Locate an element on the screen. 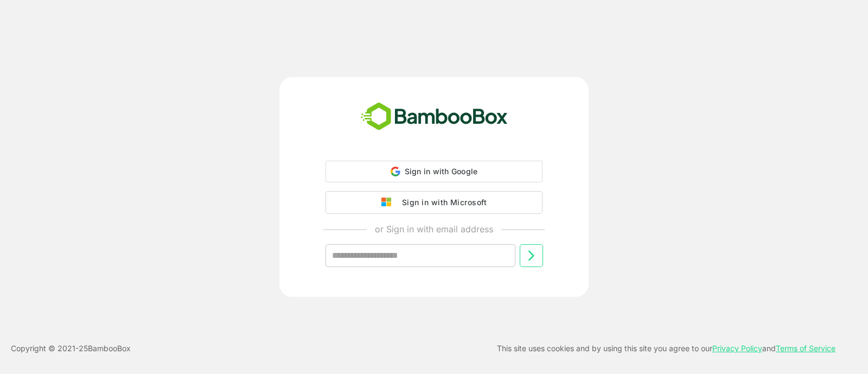 The height and width of the screenshot is (374, 868). img: bamboobox is located at coordinates (434, 117).